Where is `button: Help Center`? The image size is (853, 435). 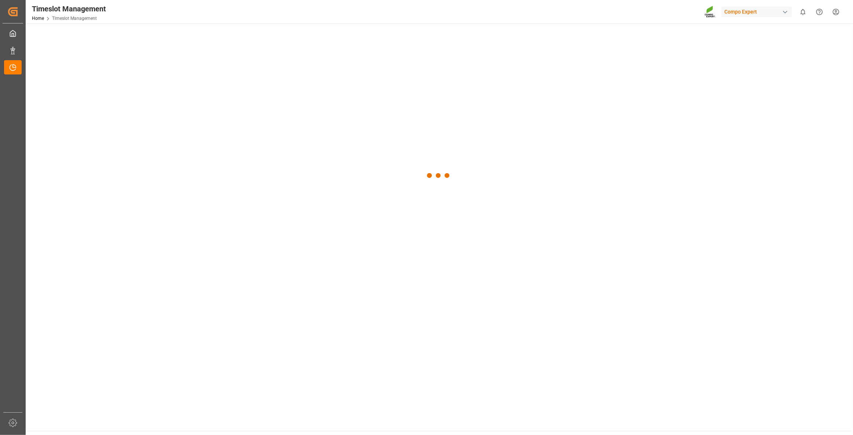
button: Help Center is located at coordinates (820, 12).